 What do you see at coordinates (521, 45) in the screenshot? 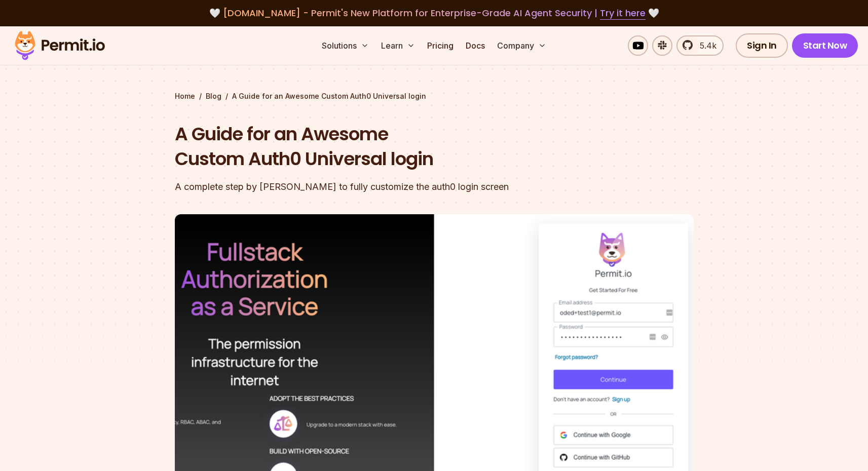
I see `button: Company` at bounding box center [521, 45].